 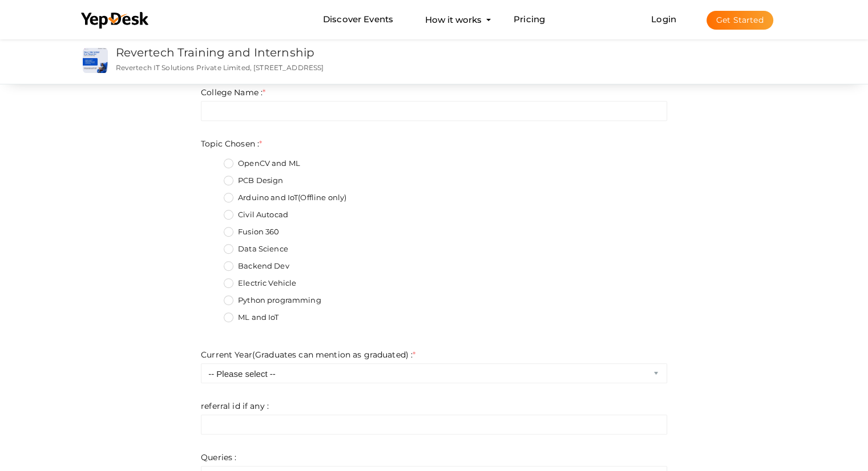 I want to click on a: Pricing, so click(x=529, y=19).